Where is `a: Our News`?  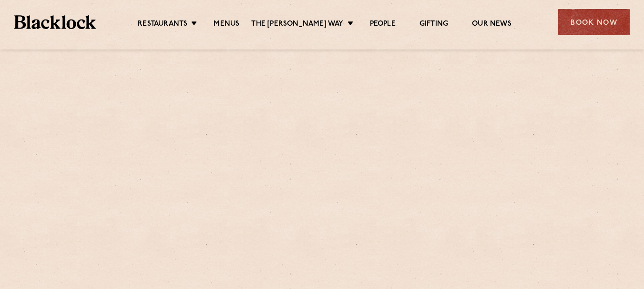 a: Our News is located at coordinates (492, 25).